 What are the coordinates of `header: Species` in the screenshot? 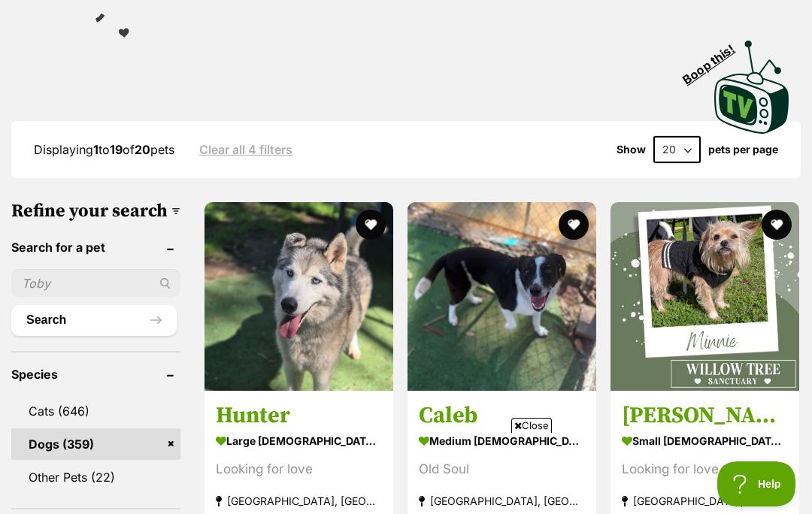 It's located at (96, 375).